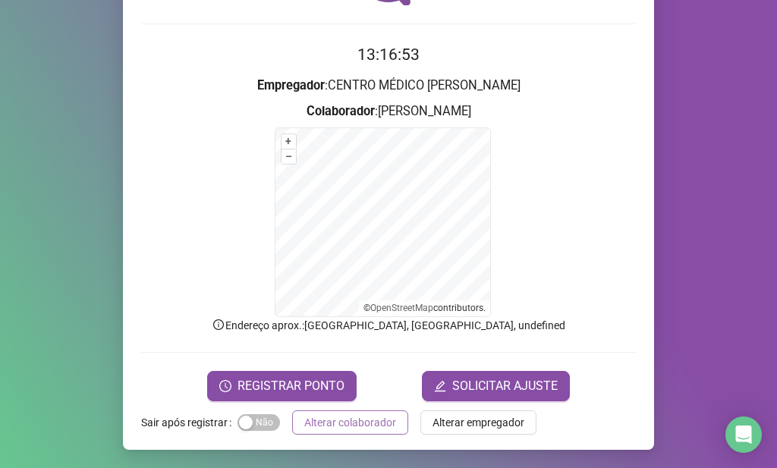  Describe the element at coordinates (350, 423) in the screenshot. I see `span: Alterar colaborador` at that location.